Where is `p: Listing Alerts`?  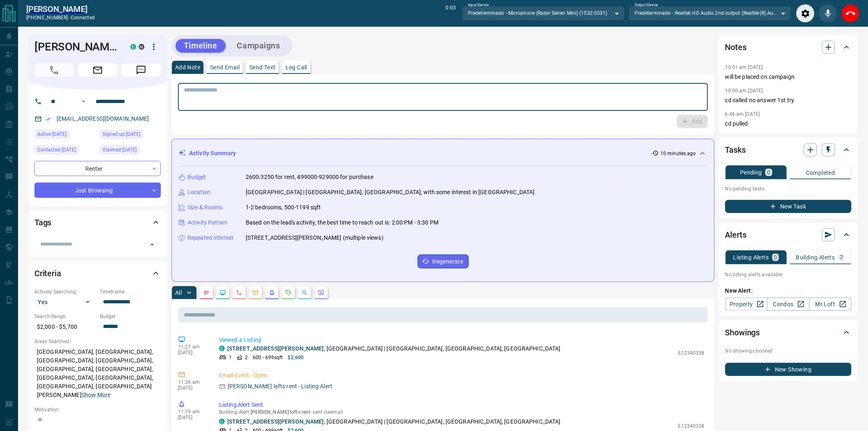 p: Listing Alerts is located at coordinates (751, 257).